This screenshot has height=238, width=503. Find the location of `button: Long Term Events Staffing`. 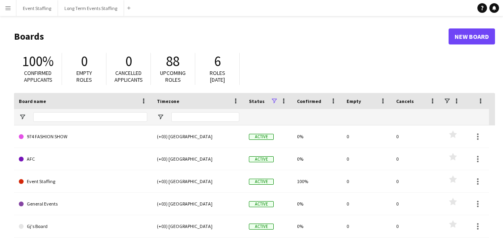

button: Long Term Events Staffing is located at coordinates (91, 8).